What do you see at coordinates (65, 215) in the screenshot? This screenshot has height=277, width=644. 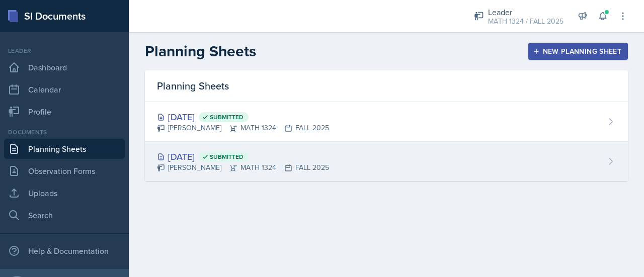 I see `a: Search` at bounding box center [65, 215].